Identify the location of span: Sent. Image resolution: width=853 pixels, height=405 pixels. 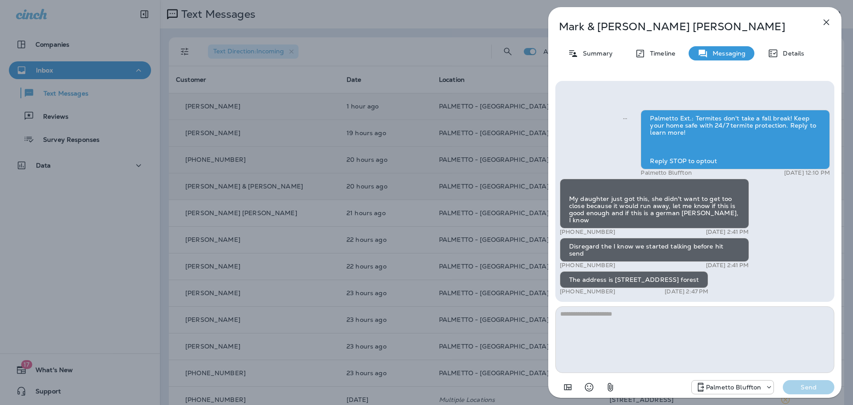
(625, 117).